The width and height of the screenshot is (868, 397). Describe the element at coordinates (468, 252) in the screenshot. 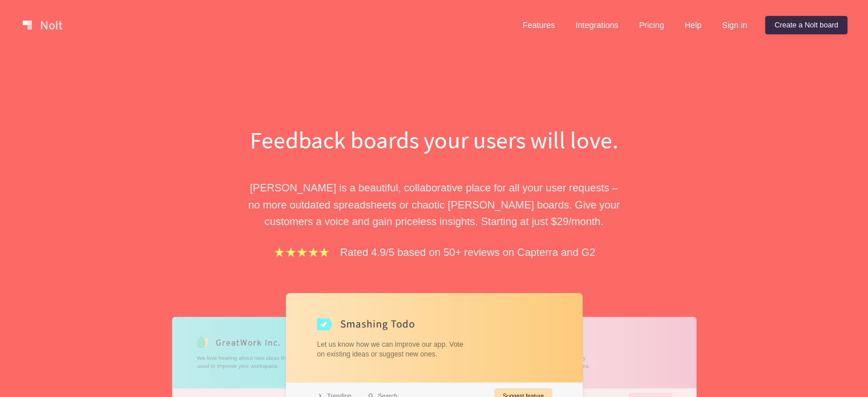

I see `p: Rated 4.9/5 based on 50+ reviews on Capterra and G2` at that location.